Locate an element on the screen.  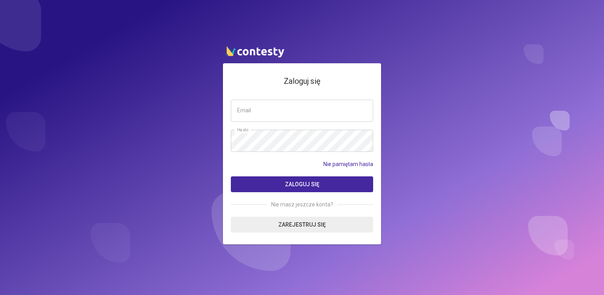
a: Zarejestruj się is located at coordinates (302, 225).